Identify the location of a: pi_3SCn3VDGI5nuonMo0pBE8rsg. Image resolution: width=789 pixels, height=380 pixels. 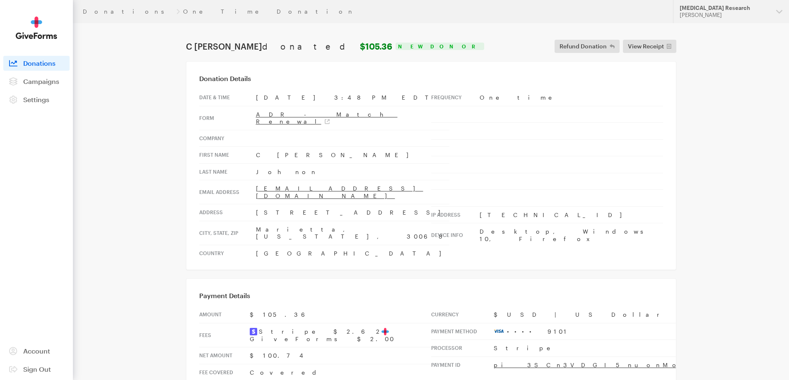
(627, 365).